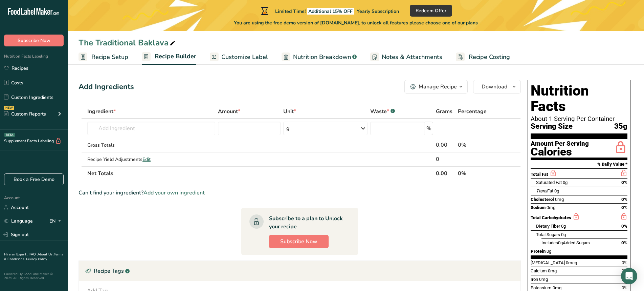 The image size is (644, 291). I want to click on a: About Us ., so click(45, 254).